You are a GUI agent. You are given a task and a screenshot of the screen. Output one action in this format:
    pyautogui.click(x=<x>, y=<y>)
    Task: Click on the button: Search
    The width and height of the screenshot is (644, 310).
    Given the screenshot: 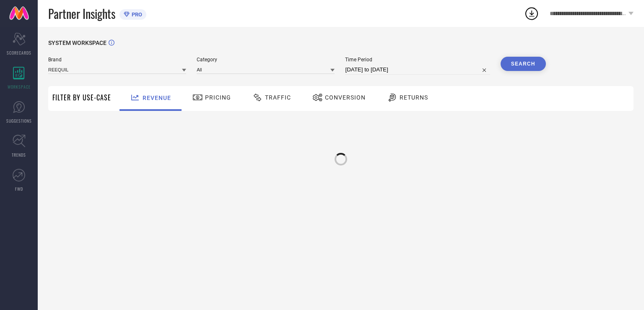 What is the action you would take?
    pyautogui.click(x=523, y=64)
    